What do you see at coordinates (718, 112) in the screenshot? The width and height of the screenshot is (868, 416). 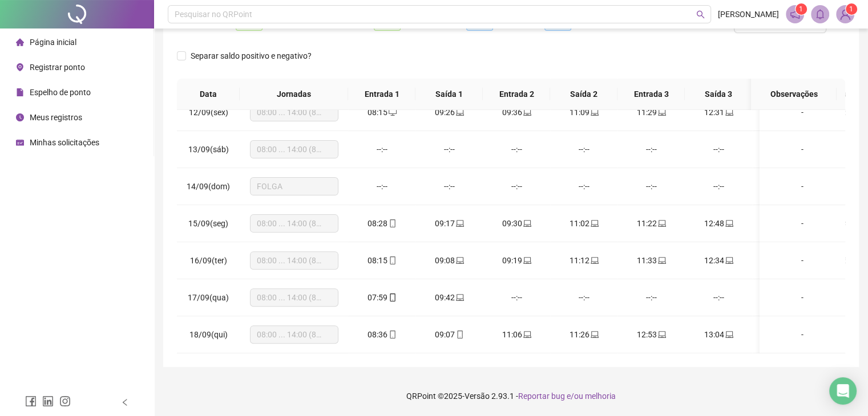 I see `div: 12:31` at bounding box center [718, 112].